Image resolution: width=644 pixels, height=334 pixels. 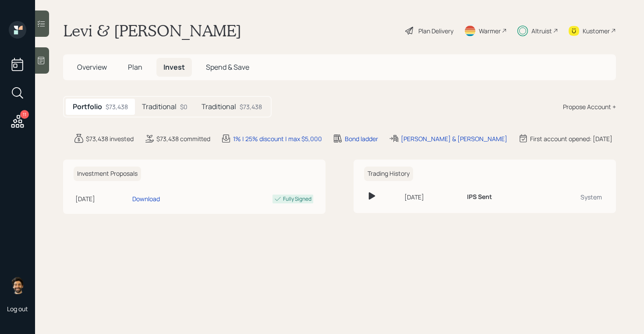 What do you see at coordinates (572, 197) in the screenshot?
I see `div: System` at bounding box center [572, 197].